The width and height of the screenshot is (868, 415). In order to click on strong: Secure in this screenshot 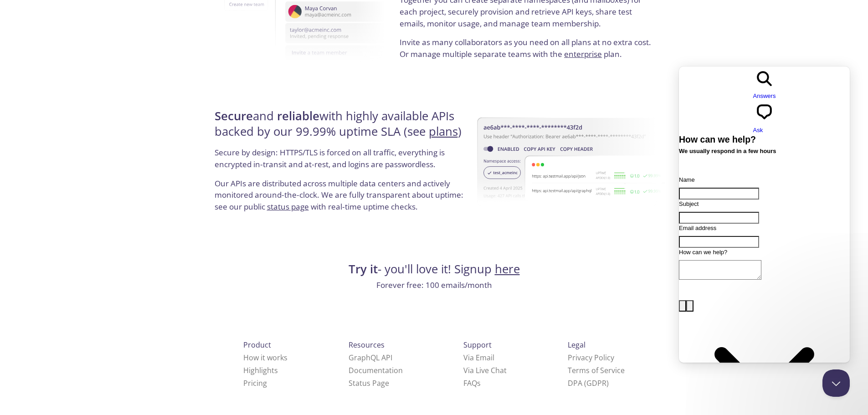, I will do `click(234, 116)`.